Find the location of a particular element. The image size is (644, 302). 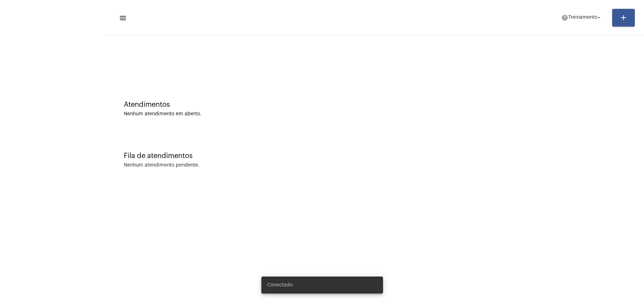

mat-icon: add is located at coordinates (623, 17).